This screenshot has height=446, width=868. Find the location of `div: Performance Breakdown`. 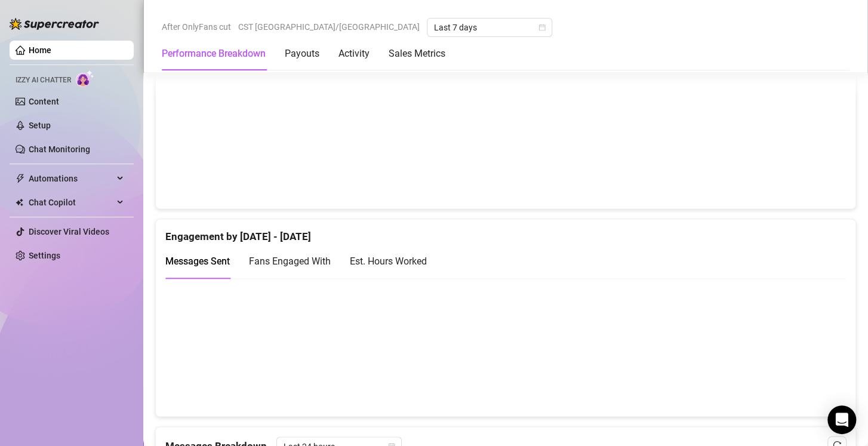

div: Performance Breakdown is located at coordinates (214, 54).